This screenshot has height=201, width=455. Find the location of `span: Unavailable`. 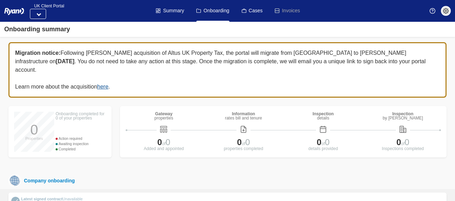

span: Unavailable is located at coordinates (72, 199).